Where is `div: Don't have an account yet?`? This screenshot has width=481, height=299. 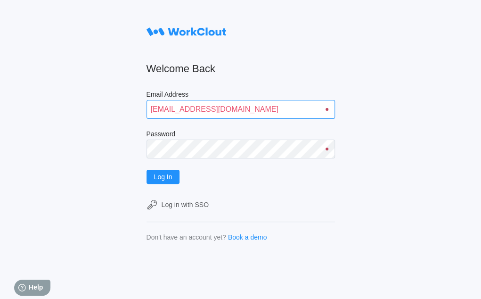
div: Don't have an account yet? is located at coordinates (186, 237).